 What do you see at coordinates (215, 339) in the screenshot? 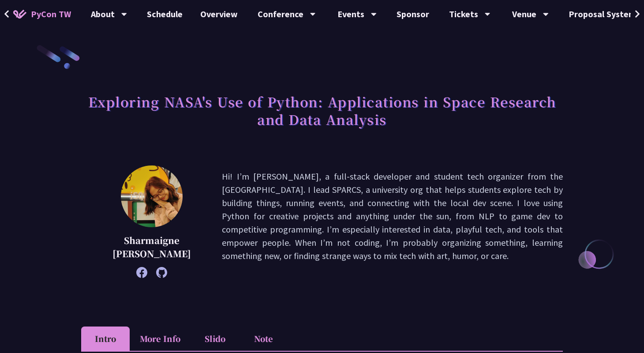
I see `li: Slido` at bounding box center [215, 339].